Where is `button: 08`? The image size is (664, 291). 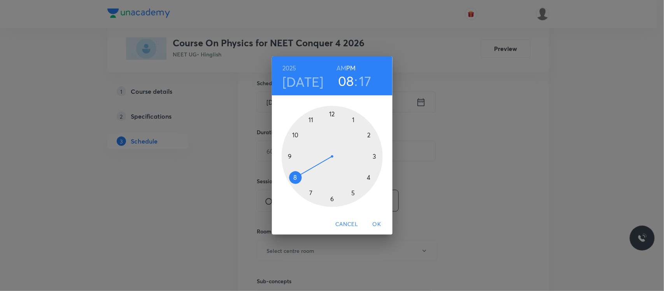 button: 08 is located at coordinates (346, 81).